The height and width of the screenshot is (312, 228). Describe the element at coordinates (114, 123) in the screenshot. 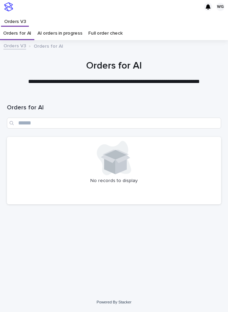

I see `div: Search` at that location.